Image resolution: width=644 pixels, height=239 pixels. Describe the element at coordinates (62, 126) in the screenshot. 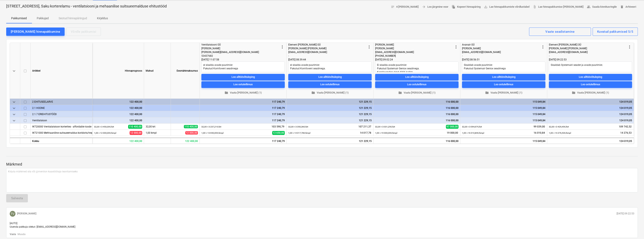

I see `div: W720000 Ventialatsioon korterites - affordable toode (majapõhine)` at that location.